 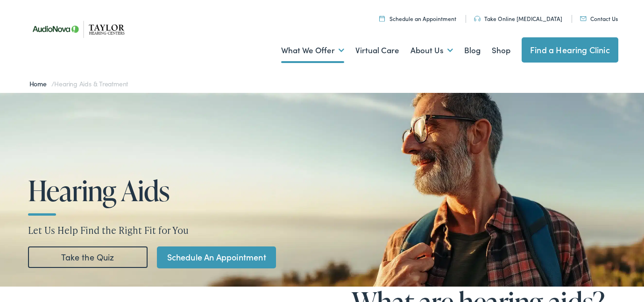 What do you see at coordinates (216, 257) in the screenshot?
I see `a: Schedule An Appointment` at bounding box center [216, 257].